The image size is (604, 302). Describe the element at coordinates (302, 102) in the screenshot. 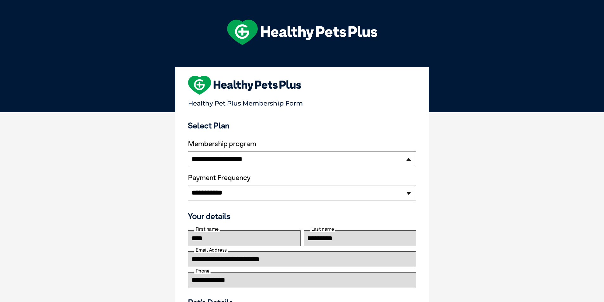

I see `p: Healthy Pet Plus Membership Form` at that location.